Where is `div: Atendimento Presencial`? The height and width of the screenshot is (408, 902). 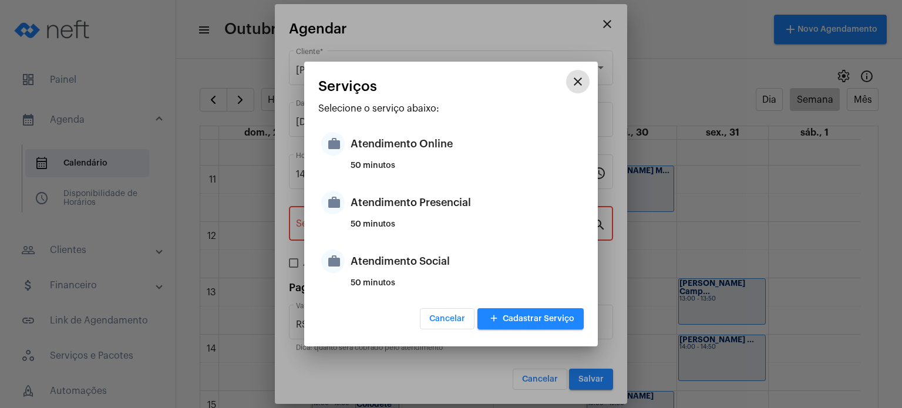 div: Atendimento Presencial is located at coordinates (466, 203).